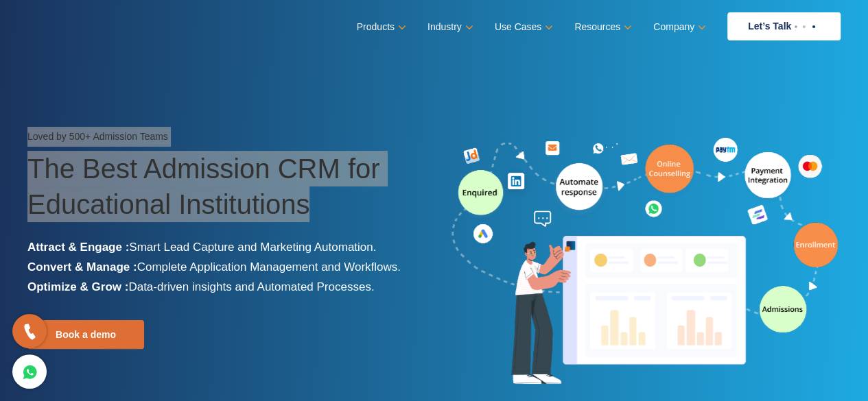 Image resolution: width=868 pixels, height=401 pixels. What do you see at coordinates (645, 262) in the screenshot?
I see `img: admission-software-home-page-header` at bounding box center [645, 262].